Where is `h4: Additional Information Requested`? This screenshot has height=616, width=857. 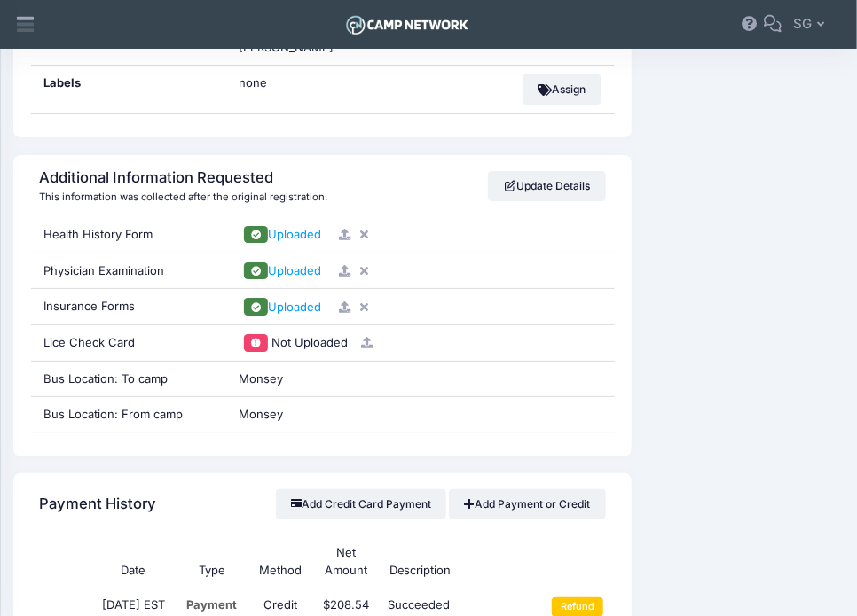
h4: Additional Information Requested is located at coordinates (180, 178).